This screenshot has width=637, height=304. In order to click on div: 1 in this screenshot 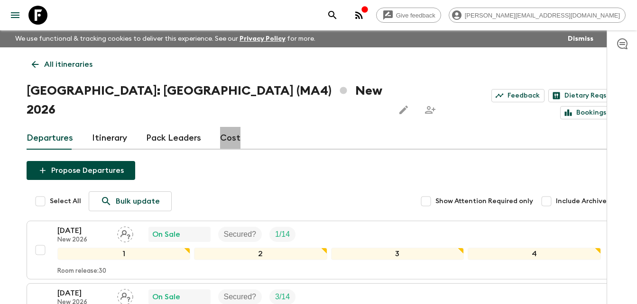, I will do `click(124, 254)`.